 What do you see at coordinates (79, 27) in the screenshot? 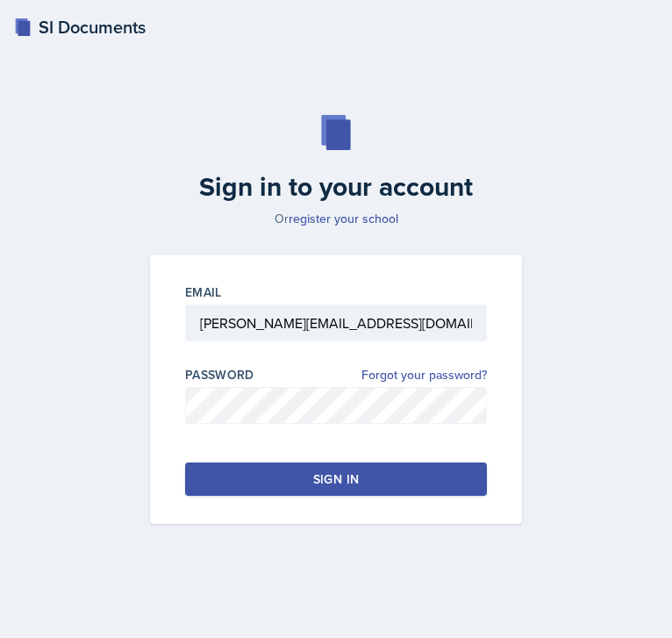
I see `div: SI Documents` at bounding box center [79, 27].